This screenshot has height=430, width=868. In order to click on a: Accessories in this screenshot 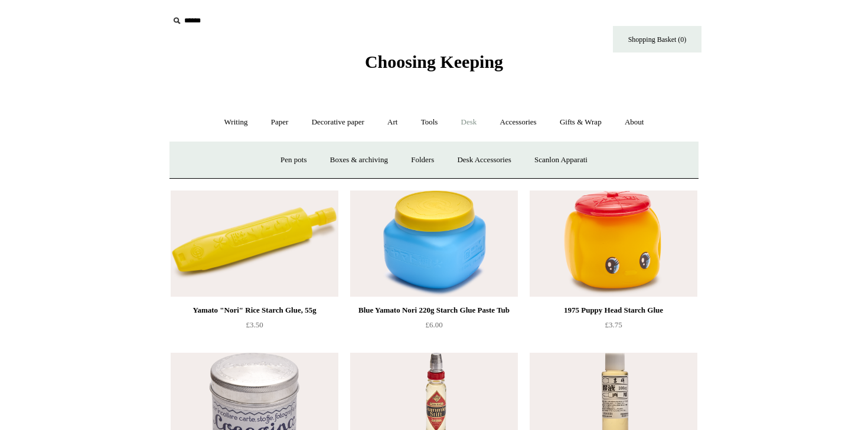, I will do `click(518, 122)`.